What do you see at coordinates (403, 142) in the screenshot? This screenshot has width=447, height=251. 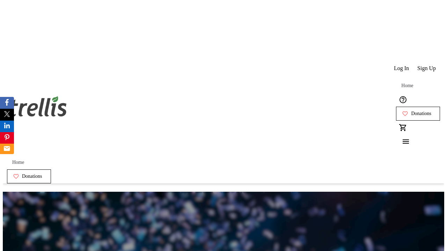 I see `button: Menu` at bounding box center [403, 142].